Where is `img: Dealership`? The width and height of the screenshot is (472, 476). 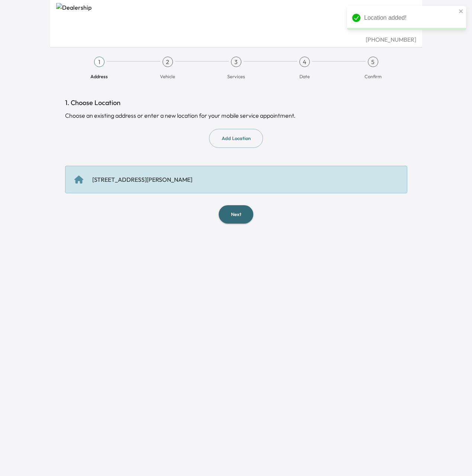 img: Dealership is located at coordinates (236, 19).